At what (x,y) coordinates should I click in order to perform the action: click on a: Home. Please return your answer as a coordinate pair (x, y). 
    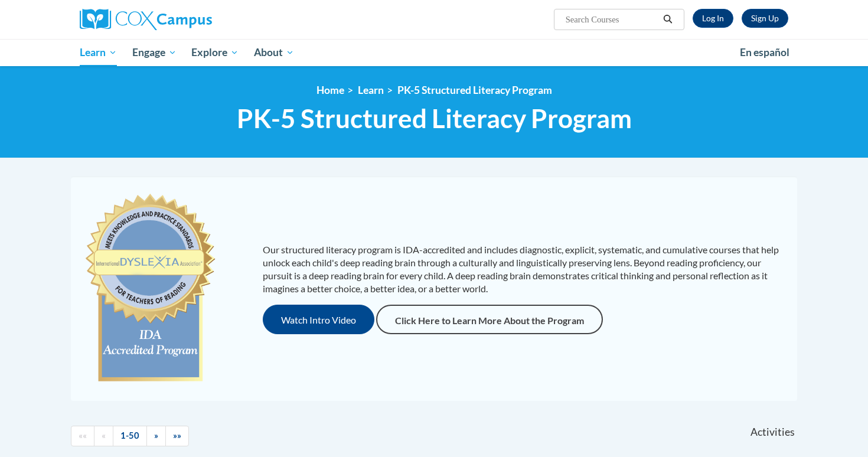
    Looking at the image, I should click on (330, 90).